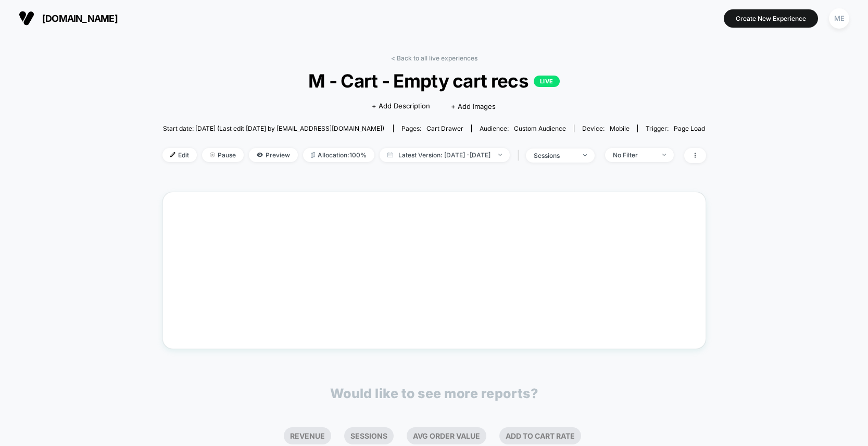 Image resolution: width=868 pixels, height=446 pixels. I want to click on div: Audience:, so click(523, 128).